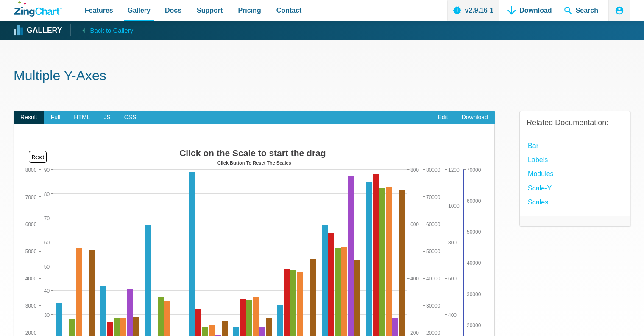  What do you see at coordinates (540, 188) in the screenshot?
I see `a: Scale-Y` at bounding box center [540, 188].